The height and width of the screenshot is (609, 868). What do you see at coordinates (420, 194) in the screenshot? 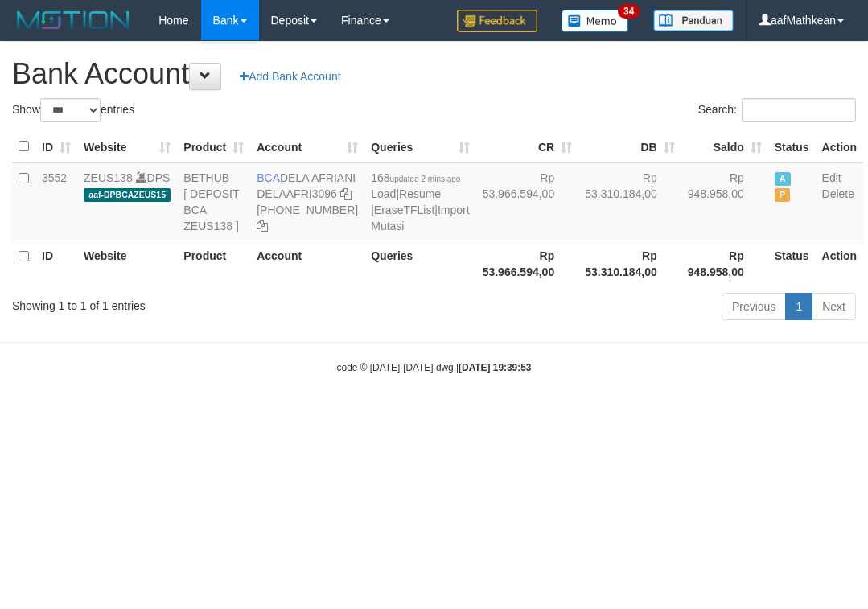
I see `a: Resume` at bounding box center [420, 194].